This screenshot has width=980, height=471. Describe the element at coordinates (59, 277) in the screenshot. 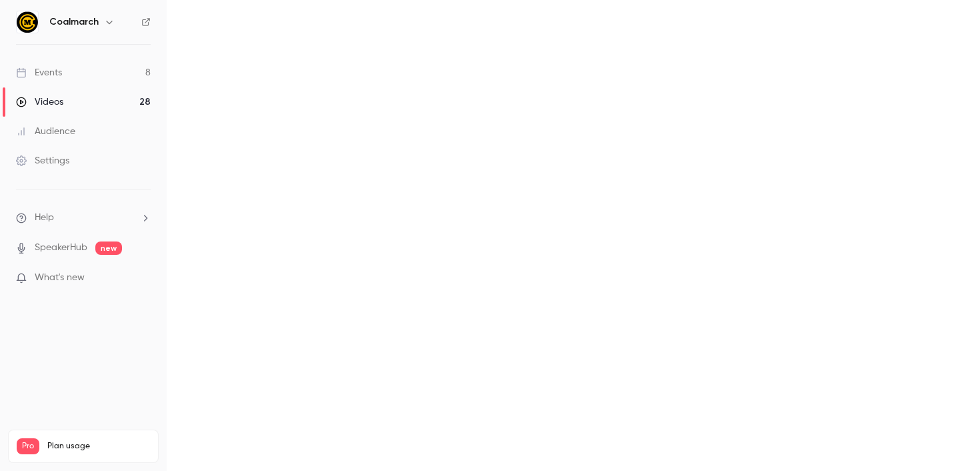

I see `span: What's new` at that location.